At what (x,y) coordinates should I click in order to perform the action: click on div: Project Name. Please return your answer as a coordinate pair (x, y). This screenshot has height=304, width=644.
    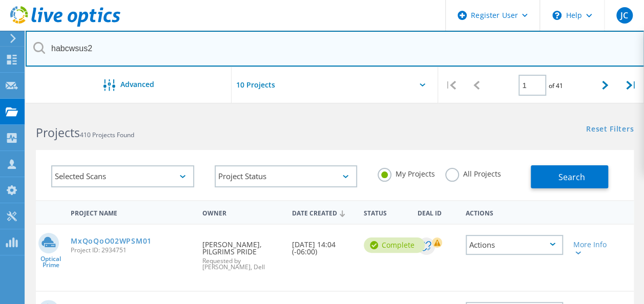
    Looking at the image, I should click on (131, 212).